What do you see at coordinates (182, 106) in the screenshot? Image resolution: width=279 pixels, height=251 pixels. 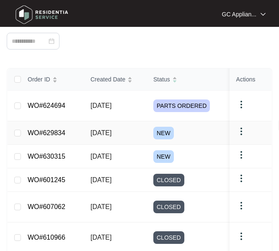 I see `span: PARTS ORDERED` at bounding box center [182, 106].